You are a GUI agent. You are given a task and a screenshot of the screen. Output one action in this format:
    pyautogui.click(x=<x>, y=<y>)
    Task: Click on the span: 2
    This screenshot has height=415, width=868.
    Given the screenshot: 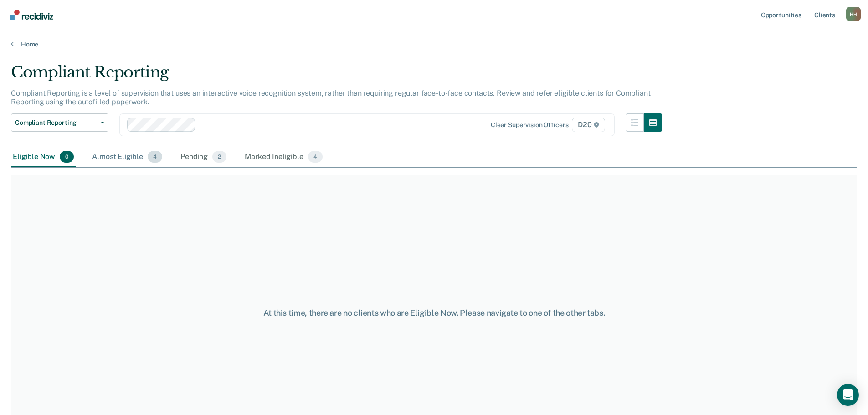 What is the action you would take?
    pyautogui.click(x=219, y=157)
    